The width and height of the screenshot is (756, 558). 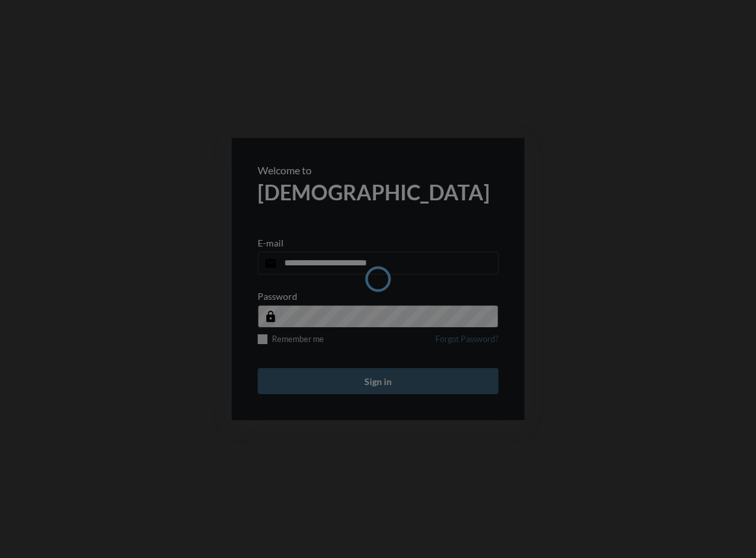 I want to click on label: Remember me, so click(x=290, y=339).